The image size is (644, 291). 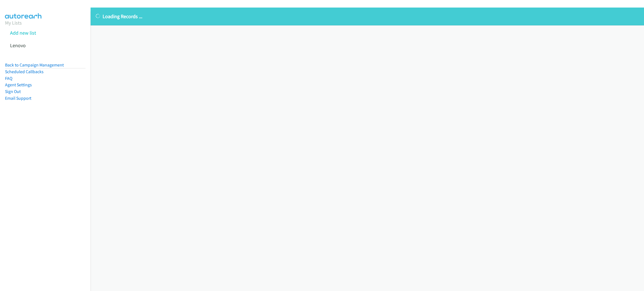 What do you see at coordinates (35, 65) in the screenshot?
I see `a: Back to Campaign Management` at bounding box center [35, 65].